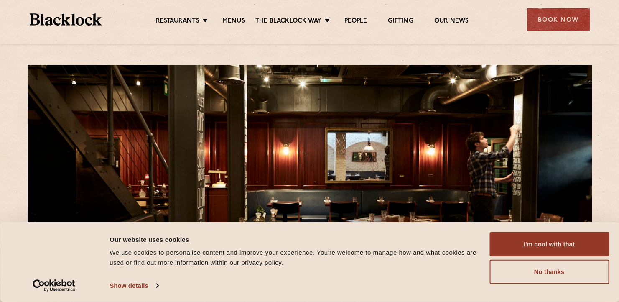  I want to click on a: Usercentrics Cookiebot - opens in a new window, so click(54, 285).